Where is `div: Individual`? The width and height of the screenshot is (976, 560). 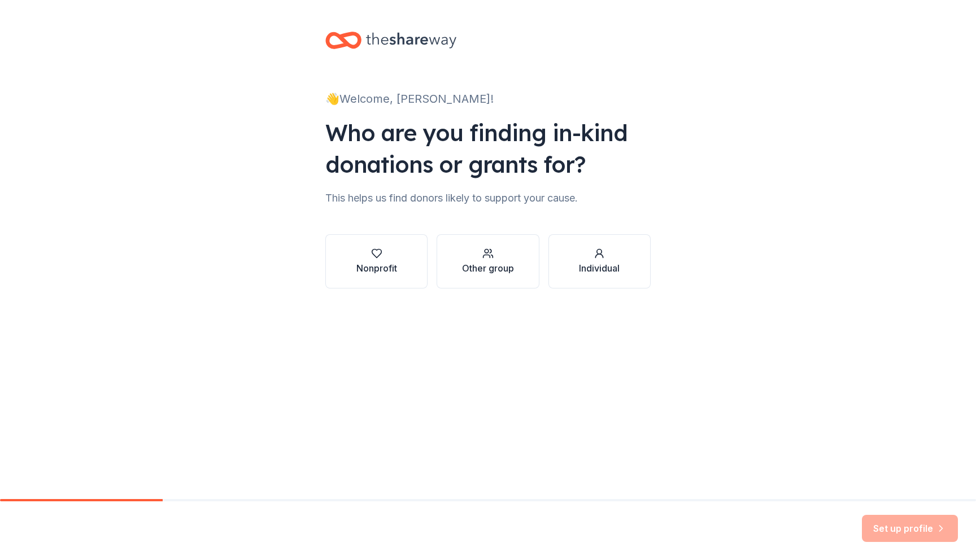 div: Individual is located at coordinates (600, 268).